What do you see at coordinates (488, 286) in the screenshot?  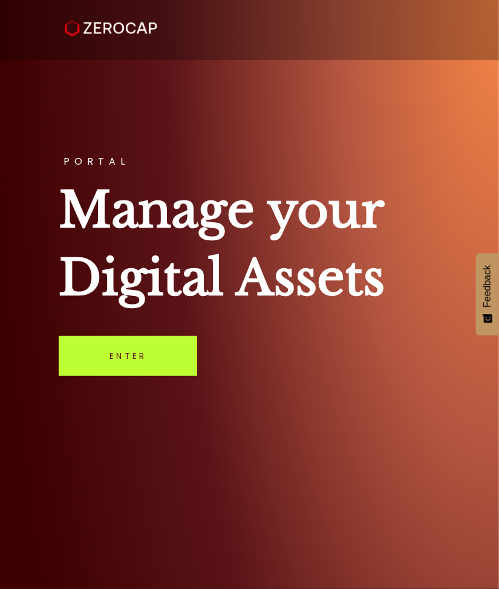 I see `span: Feedback` at bounding box center [488, 286].